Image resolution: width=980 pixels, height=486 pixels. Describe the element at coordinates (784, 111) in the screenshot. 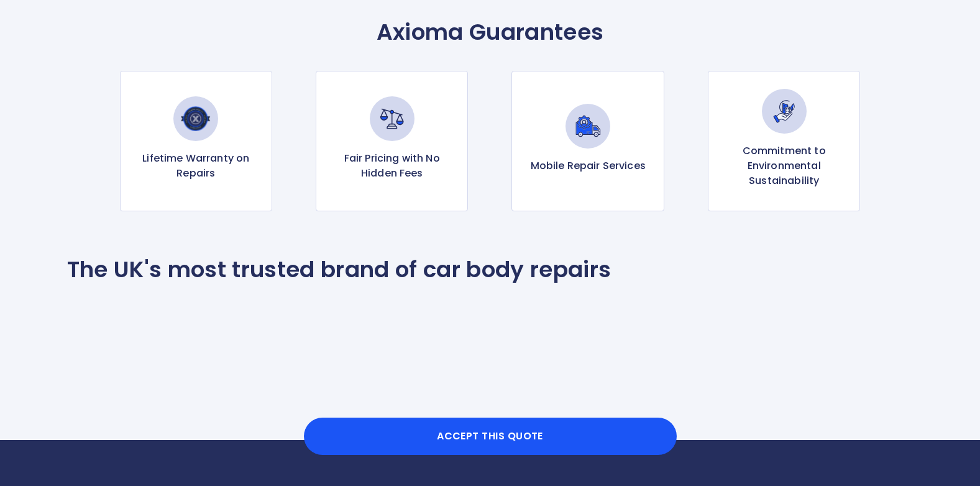

I see `img: Commitment to Environmental Sustainability` at that location.